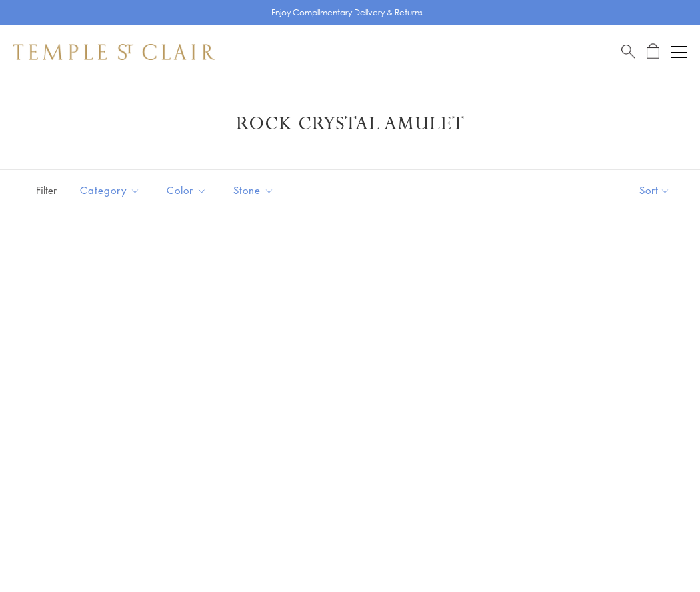  Describe the element at coordinates (188, 190) in the screenshot. I see `span: Color` at that location.